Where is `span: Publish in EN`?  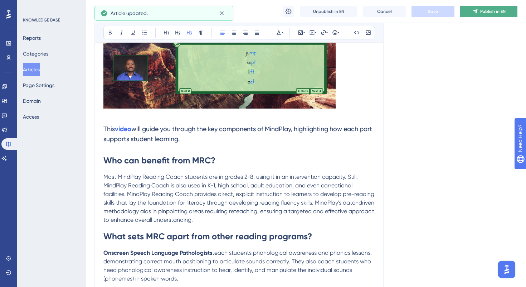 span: Publish in EN is located at coordinates (493, 11).